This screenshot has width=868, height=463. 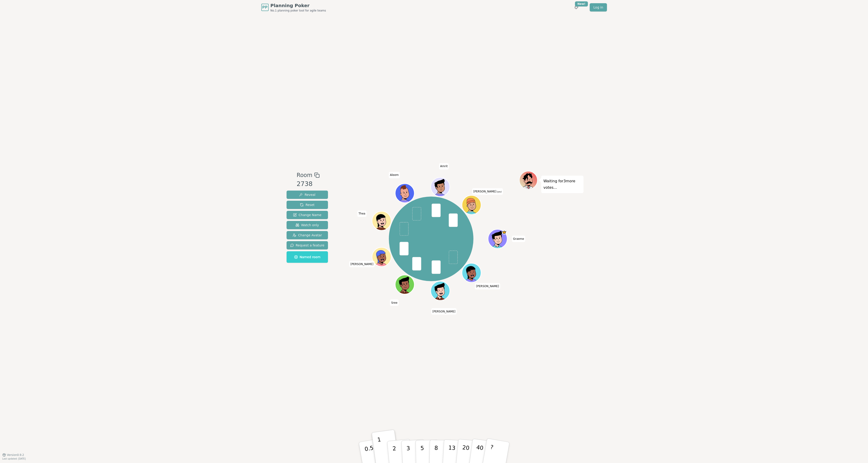 What do you see at coordinates (582, 4) in the screenshot?
I see `div: New!` at bounding box center [582, 4].